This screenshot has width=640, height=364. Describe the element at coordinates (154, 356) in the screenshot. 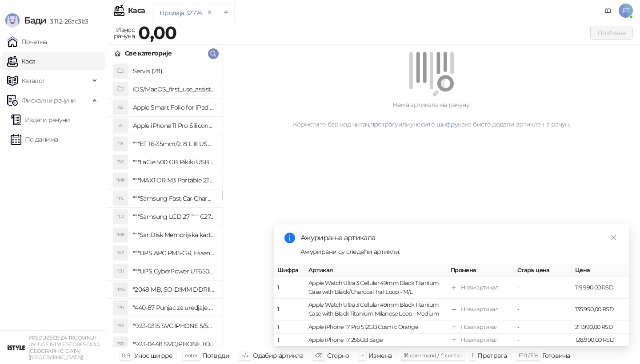

I see `div: Унос шифре` at that location.